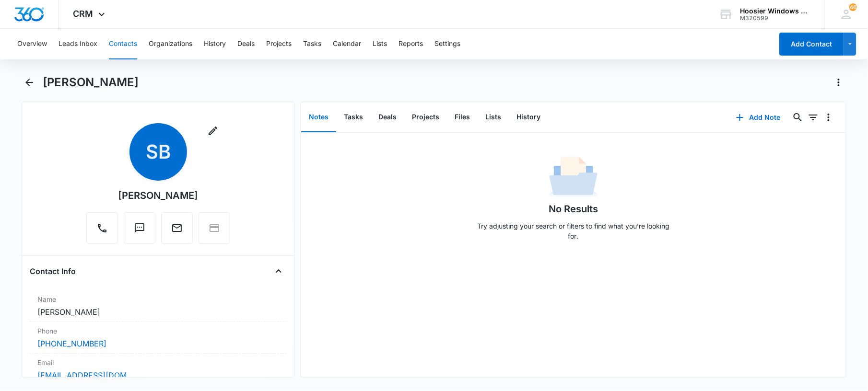  Describe the element at coordinates (78, 44) in the screenshot. I see `button: Leads Inbox` at that location.